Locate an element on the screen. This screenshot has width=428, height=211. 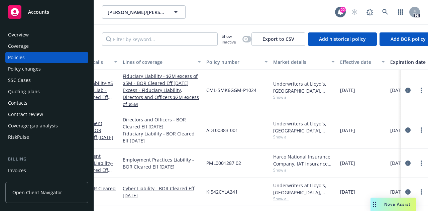
a: Policy changes is located at coordinates (47, 69).